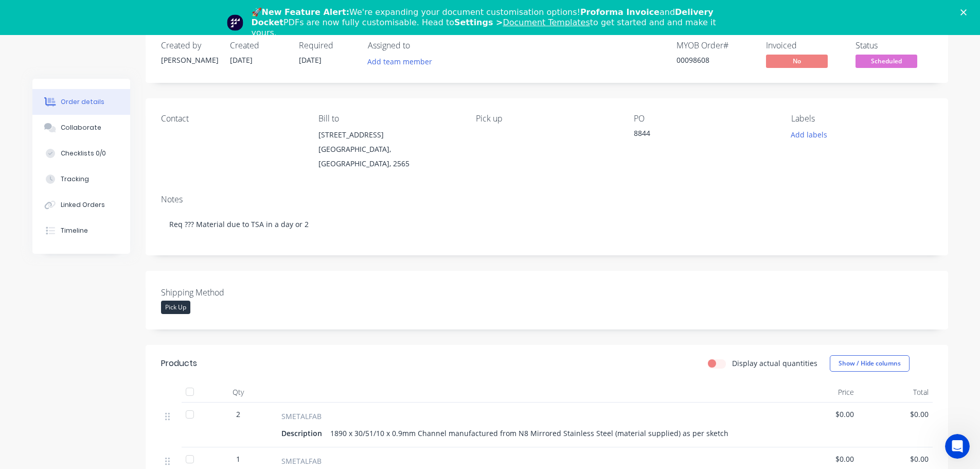 Image resolution: width=980 pixels, height=469 pixels. What do you see at coordinates (522, 22) in the screenshot?
I see `b: Settings >` at bounding box center [522, 22].